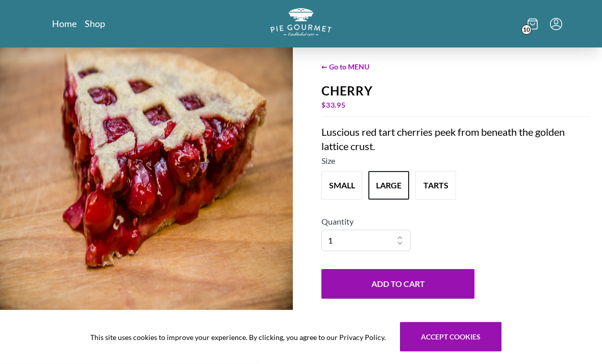 This screenshot has width=602, height=364. What do you see at coordinates (301, 22) in the screenshot?
I see `img: logo` at bounding box center [301, 22].